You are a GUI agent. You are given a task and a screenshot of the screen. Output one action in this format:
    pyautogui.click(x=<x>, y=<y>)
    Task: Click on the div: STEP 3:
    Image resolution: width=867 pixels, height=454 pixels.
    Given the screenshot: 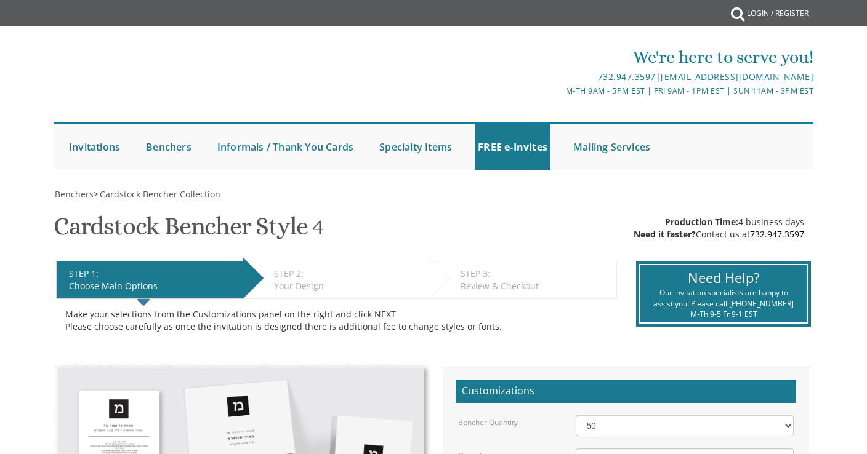 What is the action you would take?
    pyautogui.click(x=535, y=274)
    